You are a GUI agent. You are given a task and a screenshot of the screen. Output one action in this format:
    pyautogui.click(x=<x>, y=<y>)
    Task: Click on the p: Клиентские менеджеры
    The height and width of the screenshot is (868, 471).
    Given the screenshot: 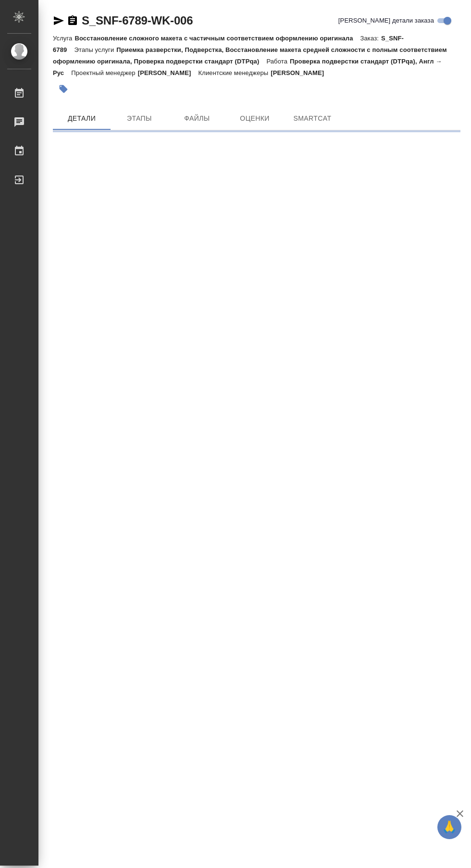 What is the action you would take?
    pyautogui.click(x=234, y=73)
    